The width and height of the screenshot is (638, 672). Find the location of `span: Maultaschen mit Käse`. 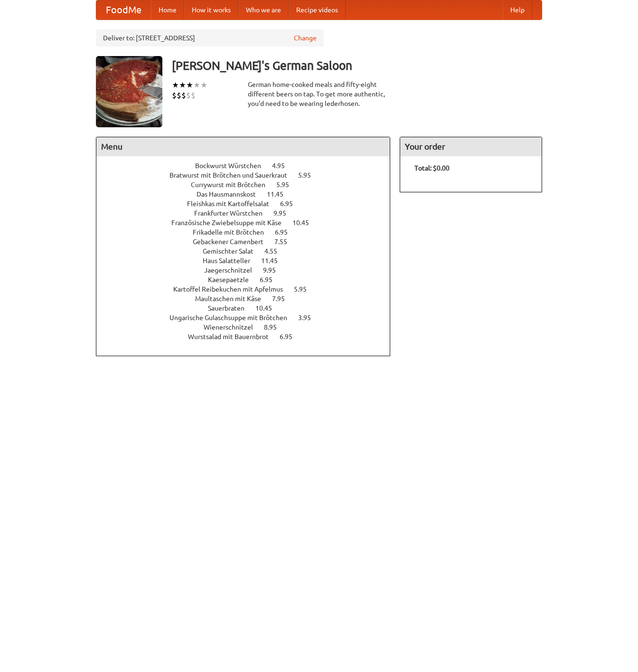

span: Maultaschen mit Käse is located at coordinates (233, 299).